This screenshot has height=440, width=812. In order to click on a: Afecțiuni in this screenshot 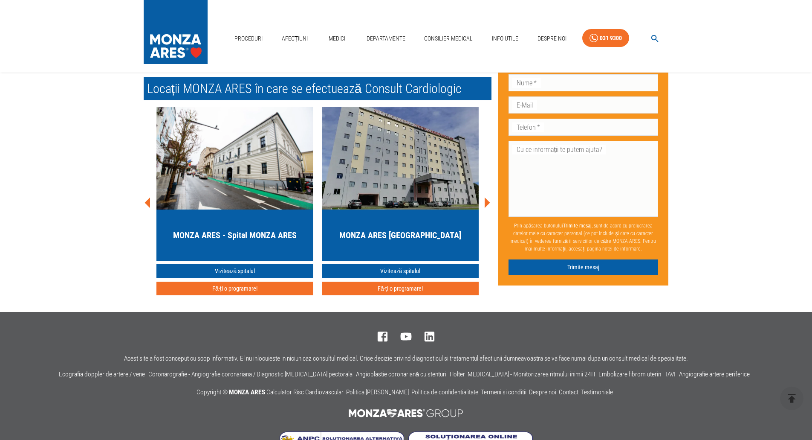, I will do `click(295, 38)`.